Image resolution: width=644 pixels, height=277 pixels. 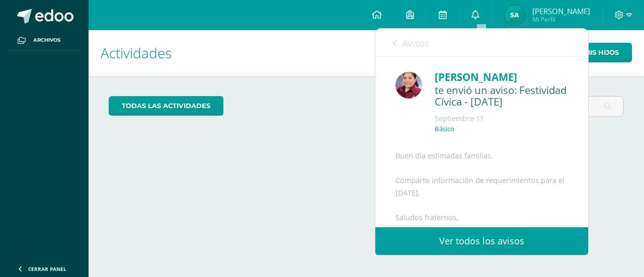 What do you see at coordinates (515, 15) in the screenshot?
I see `img: a647c2c6b47945dee9b34a10eee225fd.png` at bounding box center [515, 15].